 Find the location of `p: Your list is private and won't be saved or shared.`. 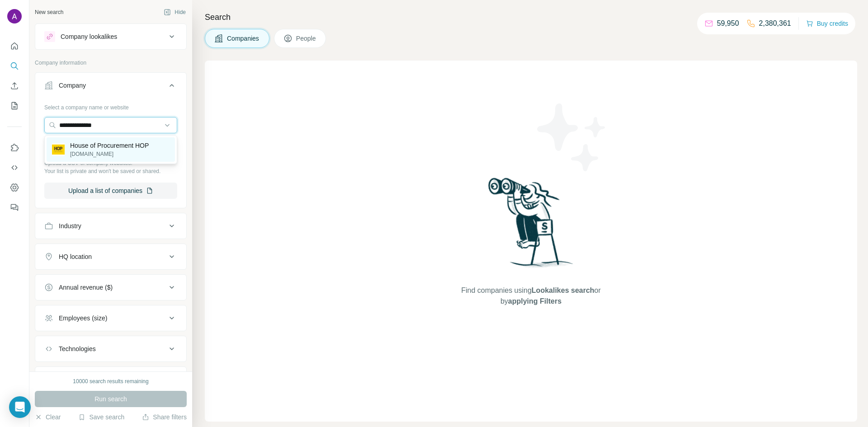

p: Your list is private and won't be saved or shared. is located at coordinates (111, 171).